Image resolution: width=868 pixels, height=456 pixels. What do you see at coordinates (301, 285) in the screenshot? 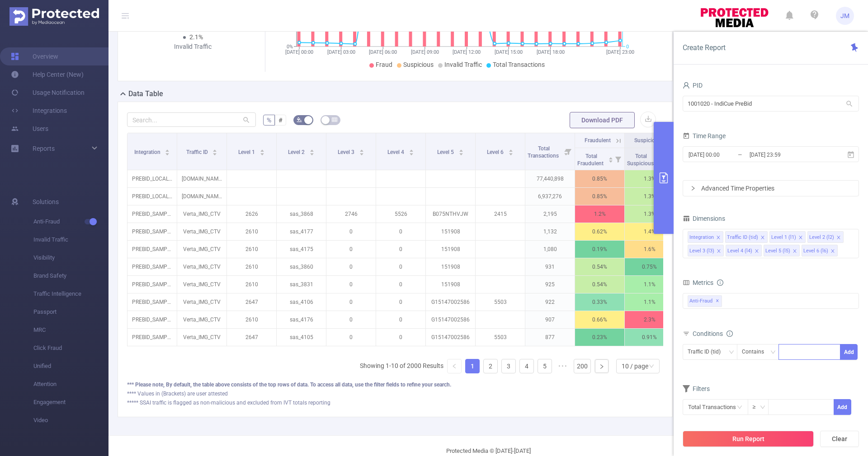
I see `p: sas_3831` at bounding box center [301, 285].